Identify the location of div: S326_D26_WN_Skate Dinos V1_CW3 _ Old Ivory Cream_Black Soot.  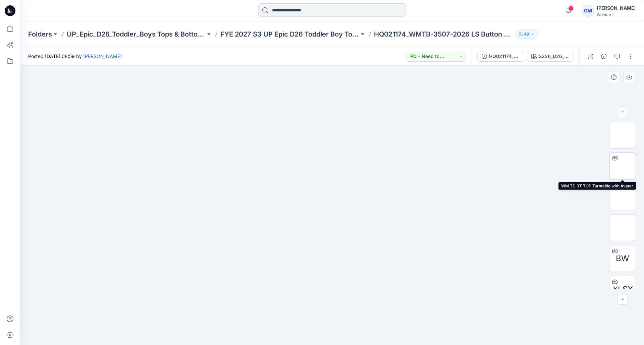
(554, 56).